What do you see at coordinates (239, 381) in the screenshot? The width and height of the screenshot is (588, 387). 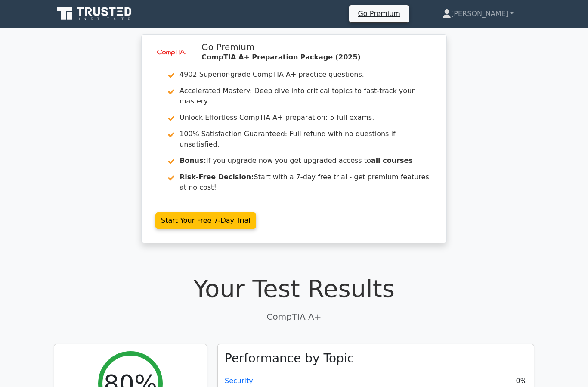 I see `a: Security` at bounding box center [239, 381].